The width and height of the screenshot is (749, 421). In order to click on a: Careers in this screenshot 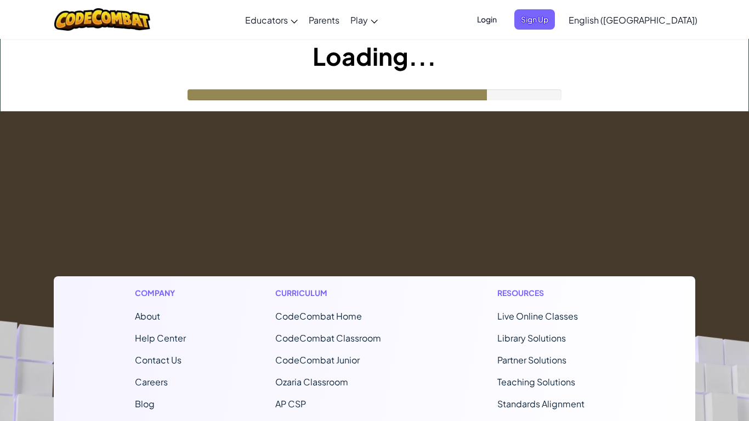, I will do `click(151, 382)`.